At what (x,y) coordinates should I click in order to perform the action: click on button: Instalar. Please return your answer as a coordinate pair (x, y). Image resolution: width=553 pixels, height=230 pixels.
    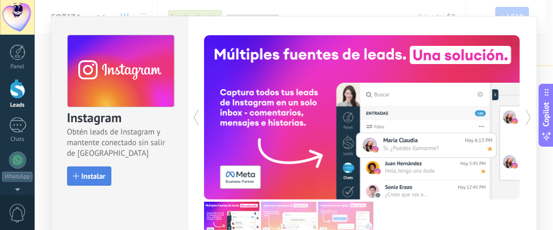
    Looking at the image, I should click on (89, 176).